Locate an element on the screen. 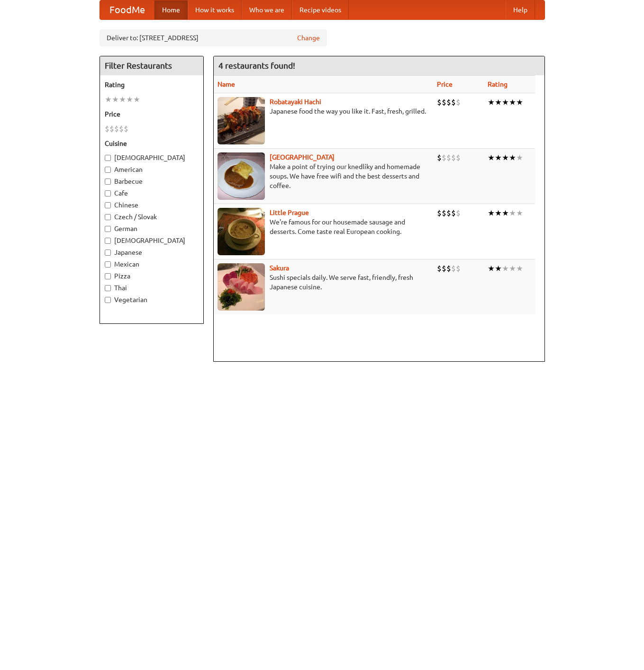 The height and width of the screenshot is (670, 644). a: Sakura is located at coordinates (279, 268).